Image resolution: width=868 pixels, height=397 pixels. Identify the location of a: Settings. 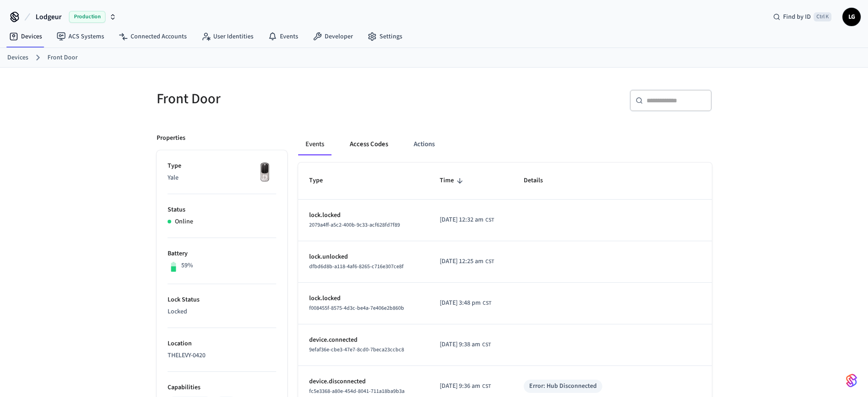
(385, 36).